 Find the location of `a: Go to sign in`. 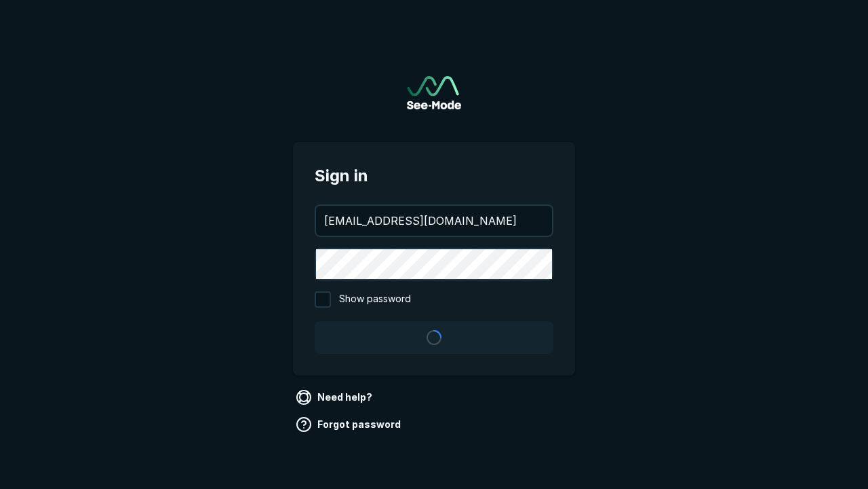

a: Go to sign in is located at coordinates (434, 93).